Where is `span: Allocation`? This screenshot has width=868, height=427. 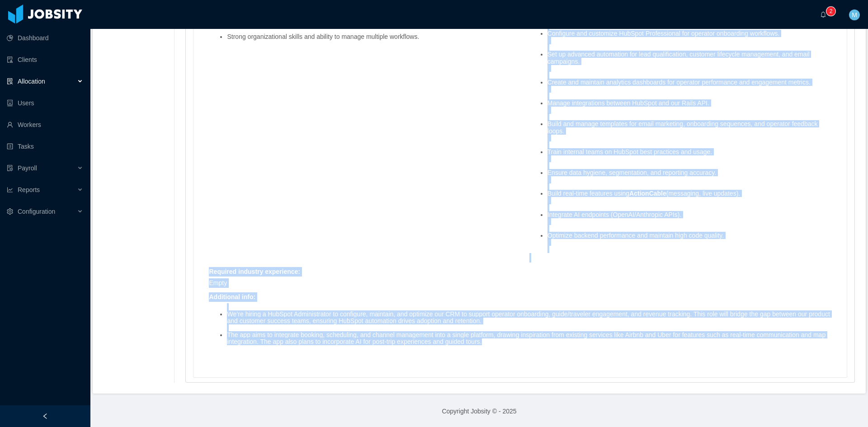
span: Allocation is located at coordinates (31, 81).